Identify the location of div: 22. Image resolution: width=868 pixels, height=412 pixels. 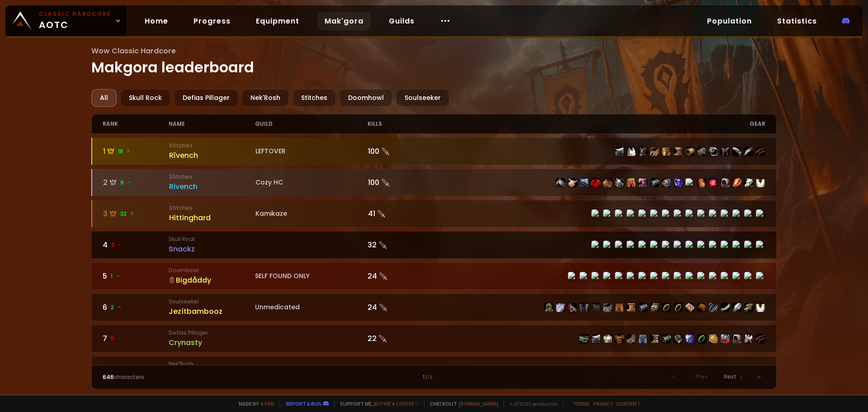
(400, 339).